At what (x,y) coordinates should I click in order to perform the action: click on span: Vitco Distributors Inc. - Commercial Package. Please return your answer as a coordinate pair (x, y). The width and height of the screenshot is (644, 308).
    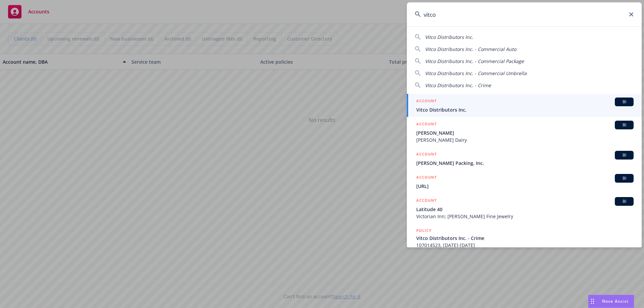
    Looking at the image, I should click on (474, 61).